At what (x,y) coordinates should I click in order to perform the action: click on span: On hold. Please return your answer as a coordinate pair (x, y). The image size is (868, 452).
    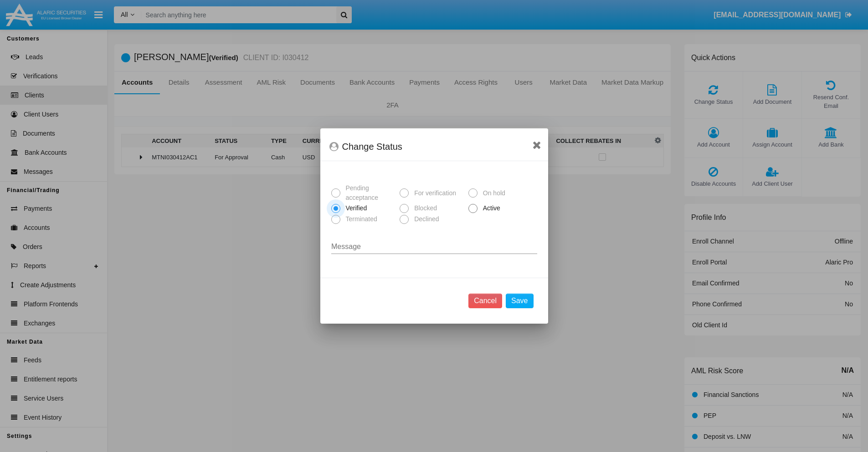
    Looking at the image, I should click on (493, 193).